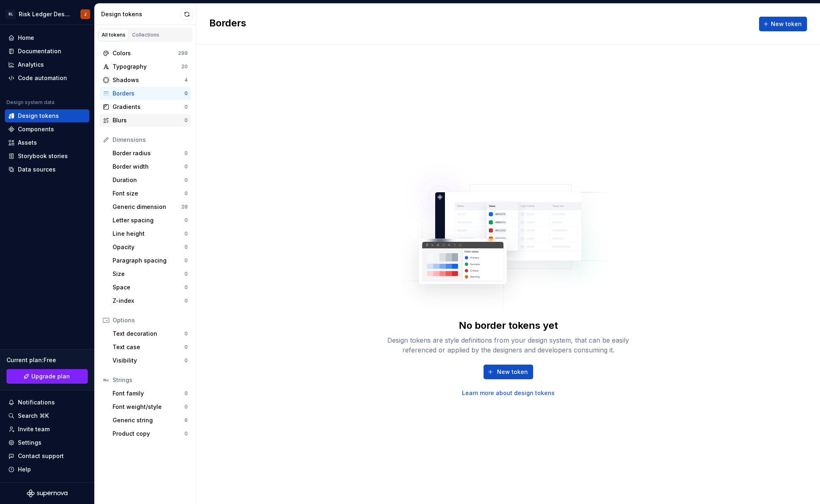 This screenshot has width=820, height=504. Describe the element at coordinates (150, 361) in the screenshot. I see `a: Visibility0` at that location.